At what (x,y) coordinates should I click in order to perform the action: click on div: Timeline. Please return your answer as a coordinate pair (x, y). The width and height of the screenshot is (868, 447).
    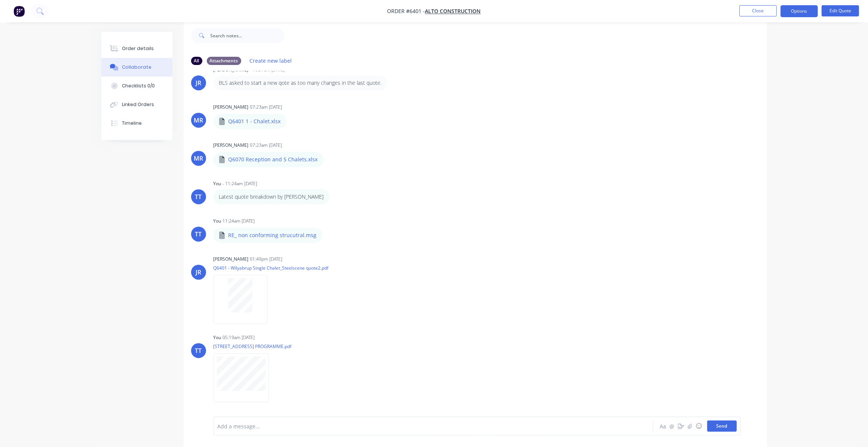
    Looking at the image, I should click on (132, 123).